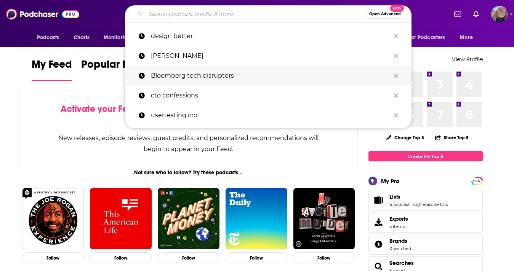 This screenshot has height=271, width=514. I want to click on a: The Joe Rogan Experience, so click(53, 219).